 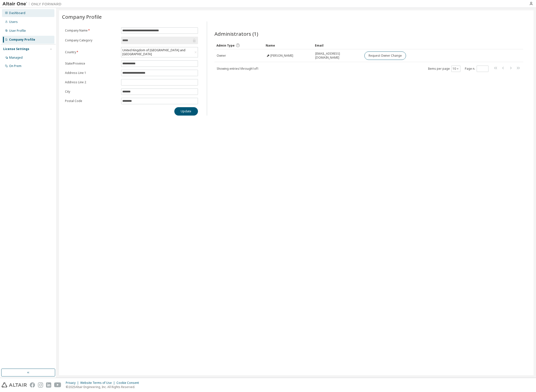 I want to click on div: Privacy, so click(x=73, y=383).